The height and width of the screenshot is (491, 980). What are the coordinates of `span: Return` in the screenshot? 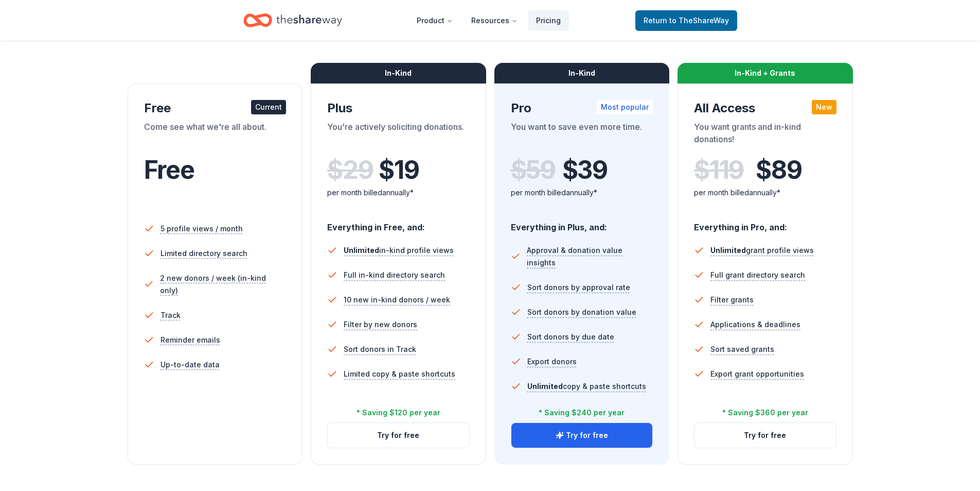 It's located at (687, 21).